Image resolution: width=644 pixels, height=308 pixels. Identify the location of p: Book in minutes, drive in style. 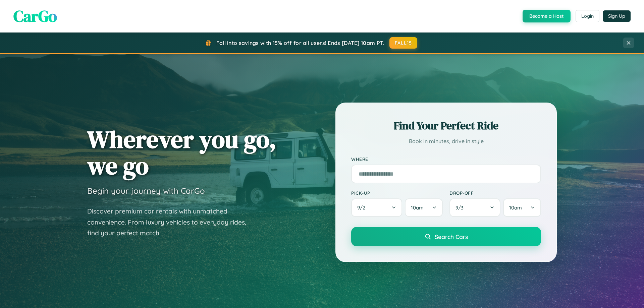
(446, 141).